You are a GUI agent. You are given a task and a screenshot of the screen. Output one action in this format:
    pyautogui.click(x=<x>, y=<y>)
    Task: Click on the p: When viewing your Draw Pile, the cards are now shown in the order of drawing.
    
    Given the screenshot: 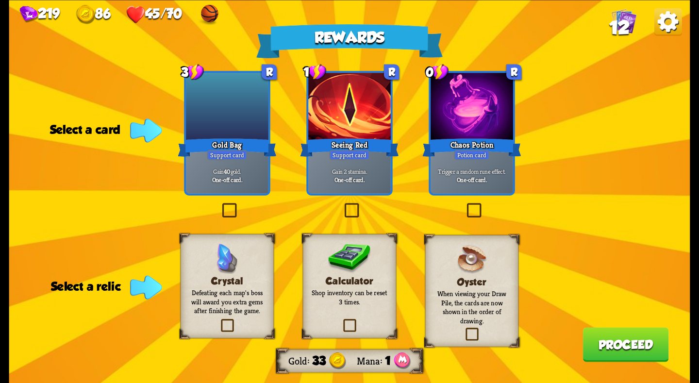 What is the action you would take?
    pyautogui.click(x=472, y=307)
    